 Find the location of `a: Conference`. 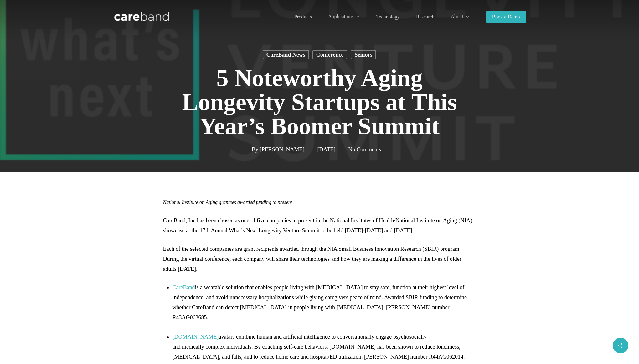

a: Conference is located at coordinates (330, 55).